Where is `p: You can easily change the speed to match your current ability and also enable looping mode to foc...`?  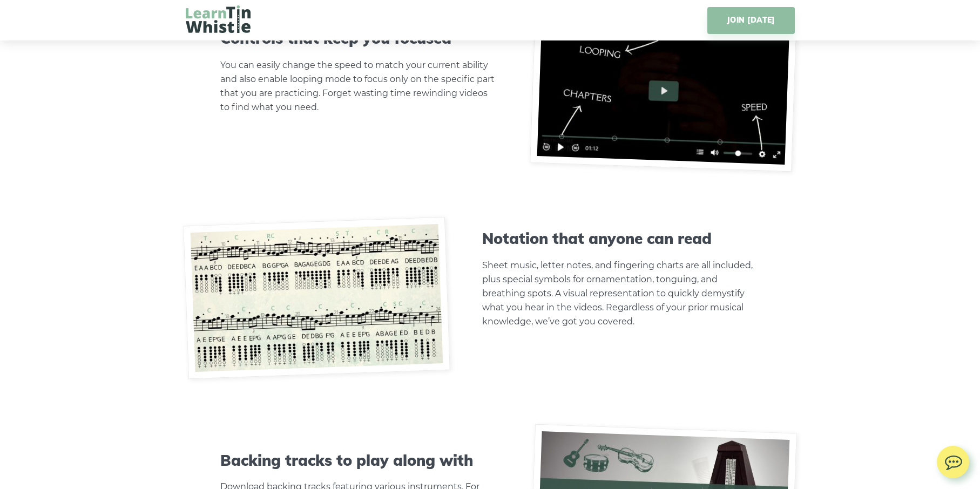
p: You can easily change the speed to match your current ability and also enable looping mode to foc... is located at coordinates (359, 86).